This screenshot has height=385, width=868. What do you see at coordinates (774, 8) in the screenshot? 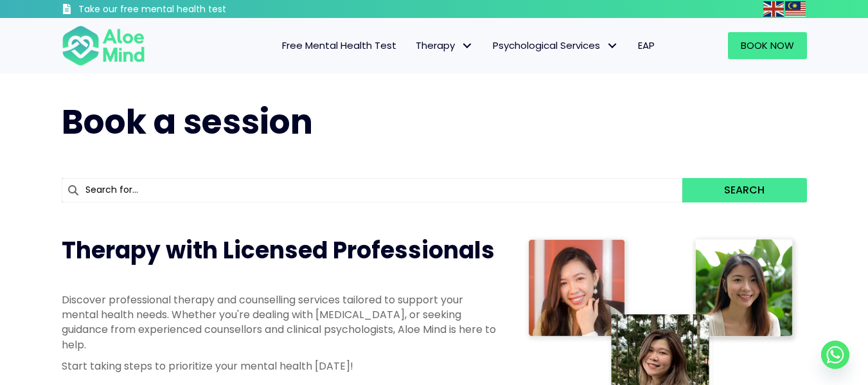
I see `a: English` at bounding box center [774, 8].